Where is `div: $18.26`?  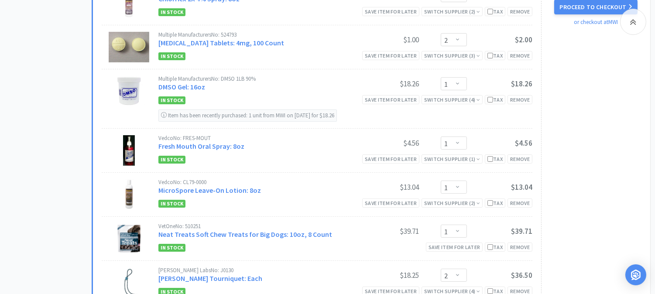
div: $18.26 is located at coordinates (386, 84).